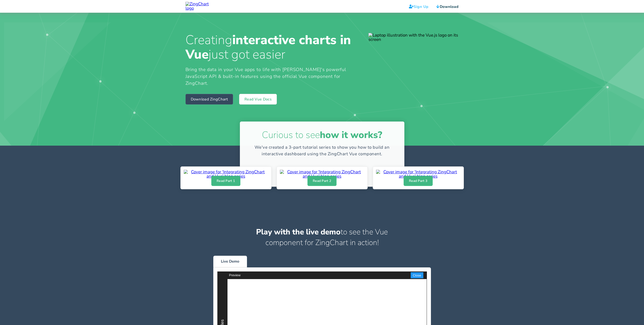 This screenshot has height=325, width=644. I want to click on a: Read Part 2, so click(322, 181).